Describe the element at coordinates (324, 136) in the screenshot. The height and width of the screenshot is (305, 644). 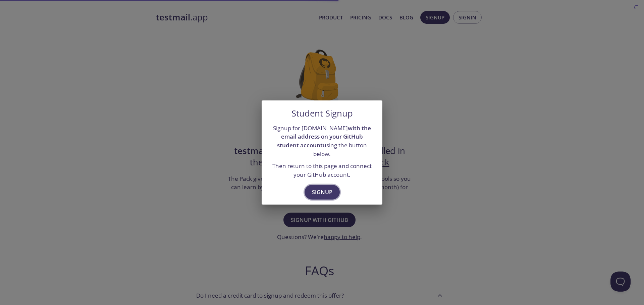
I see `strong: with the email address on your GitHub student account` at that location.